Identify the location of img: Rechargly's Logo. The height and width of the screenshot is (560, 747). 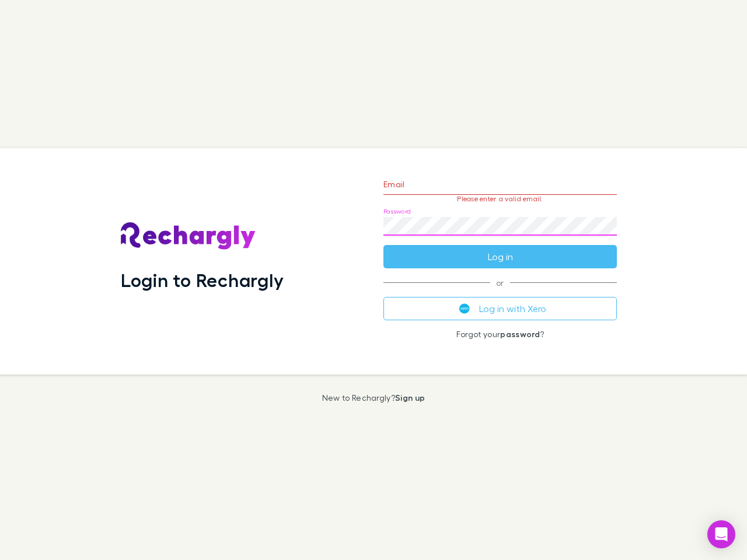
(189, 237).